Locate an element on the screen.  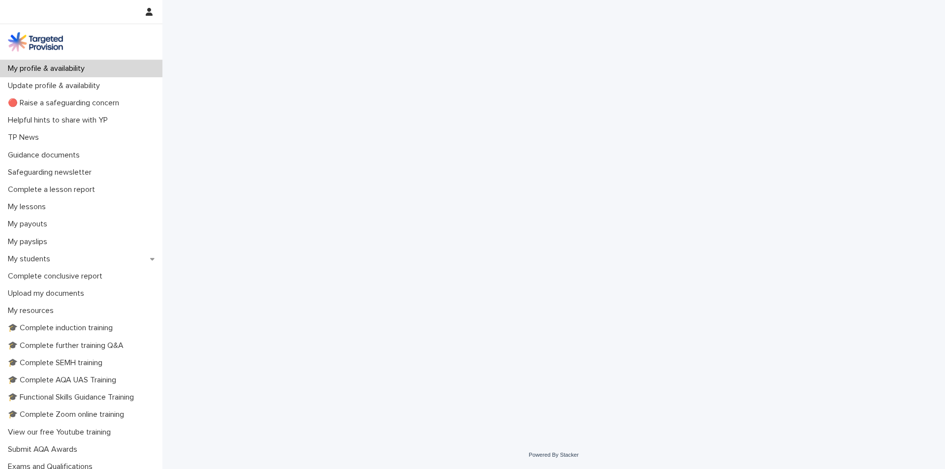
p: My lessons is located at coordinates (29, 207).